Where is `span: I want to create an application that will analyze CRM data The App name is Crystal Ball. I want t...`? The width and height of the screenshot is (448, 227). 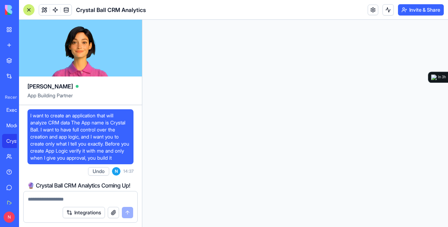
span: I want to create an application that will analyze CRM data The App name is Crystal Ball. I want t... is located at coordinates (80, 137).